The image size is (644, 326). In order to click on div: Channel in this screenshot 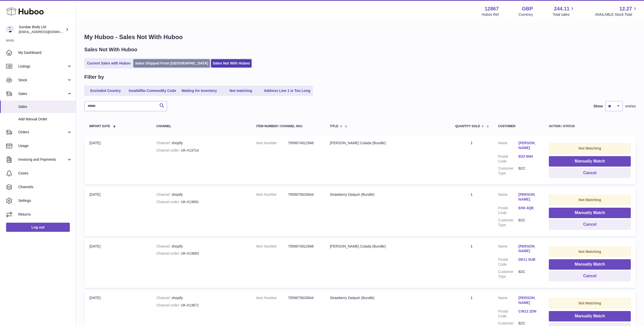, I will do `click(201, 126)`.